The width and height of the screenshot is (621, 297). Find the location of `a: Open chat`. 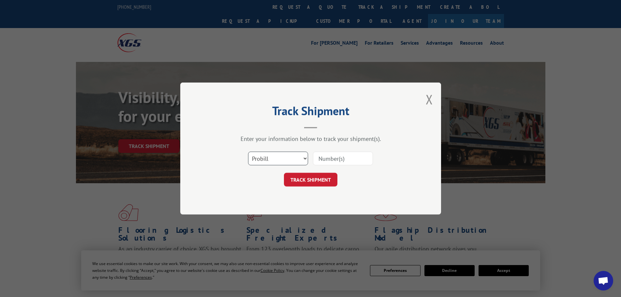

a: Open chat is located at coordinates (603, 281).